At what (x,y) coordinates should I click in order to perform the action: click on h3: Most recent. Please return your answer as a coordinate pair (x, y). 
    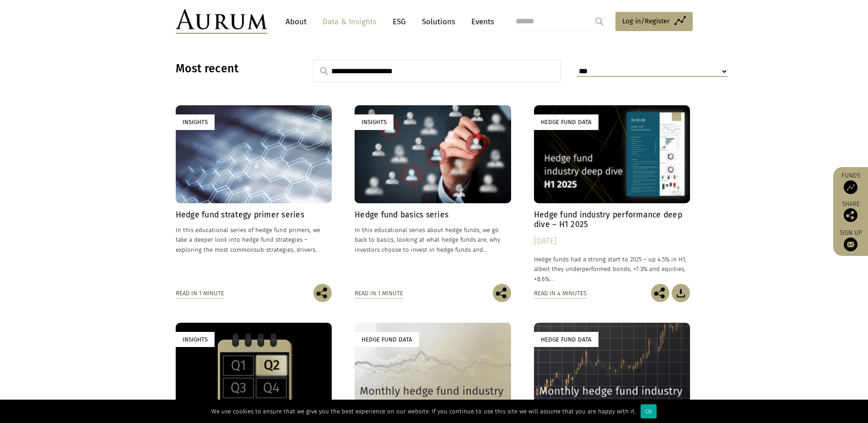
    Looking at the image, I should click on (233, 68).